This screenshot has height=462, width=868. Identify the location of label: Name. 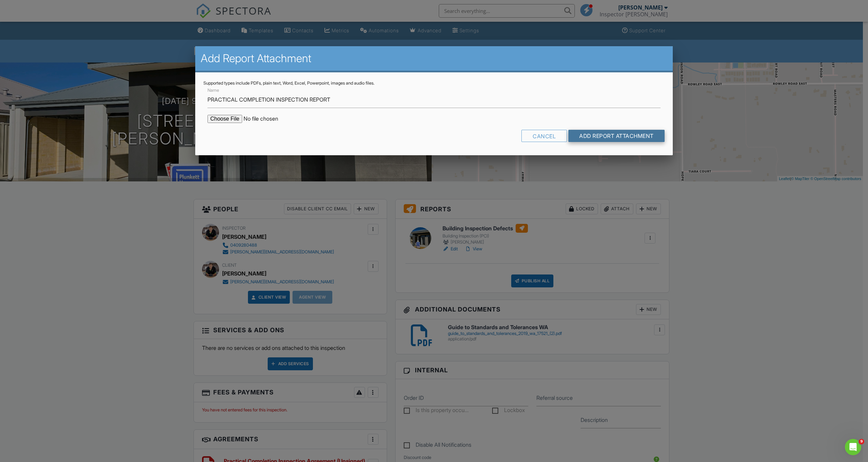
(213, 91).